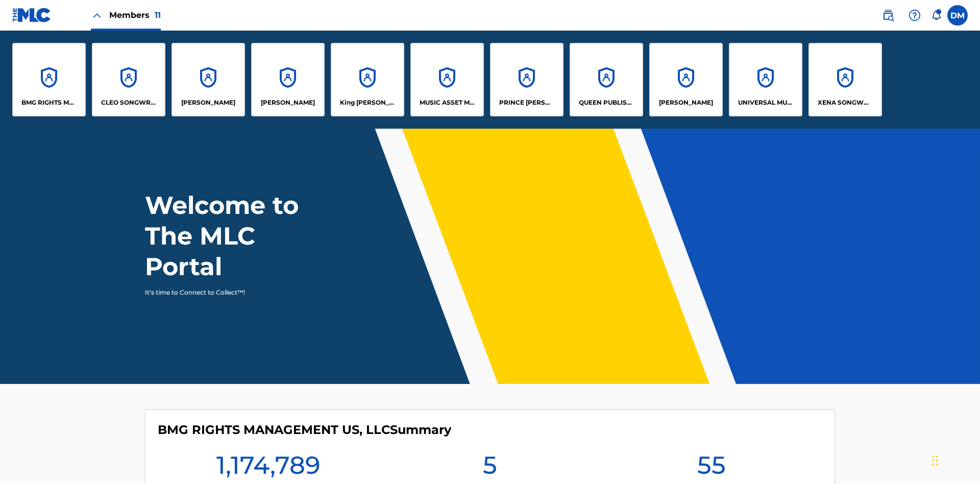 The height and width of the screenshot is (484, 980). What do you see at coordinates (447, 79) in the screenshot?
I see `a: AccountsMUSIC ASSET MANAGEMENT (MAM)` at bounding box center [447, 79].